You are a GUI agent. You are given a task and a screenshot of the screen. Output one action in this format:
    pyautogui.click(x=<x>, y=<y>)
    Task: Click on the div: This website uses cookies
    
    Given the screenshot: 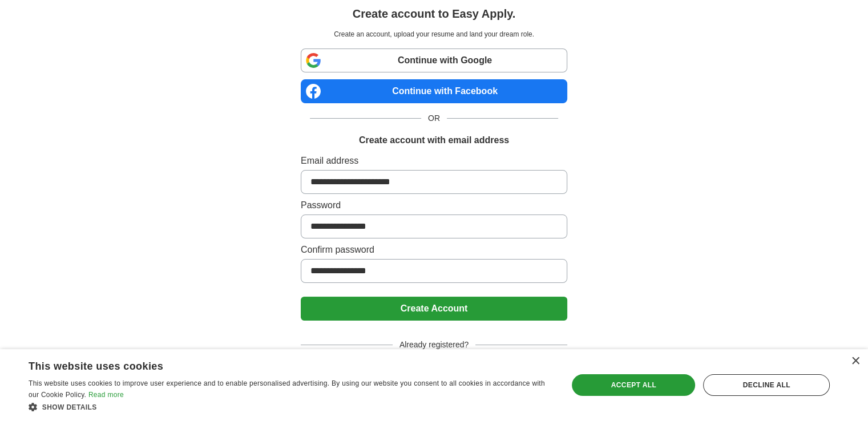 What is the action you would take?
    pyautogui.click(x=276, y=364)
    